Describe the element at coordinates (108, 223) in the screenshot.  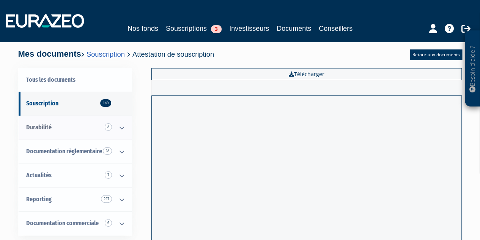
I see `span: 6` at that location.